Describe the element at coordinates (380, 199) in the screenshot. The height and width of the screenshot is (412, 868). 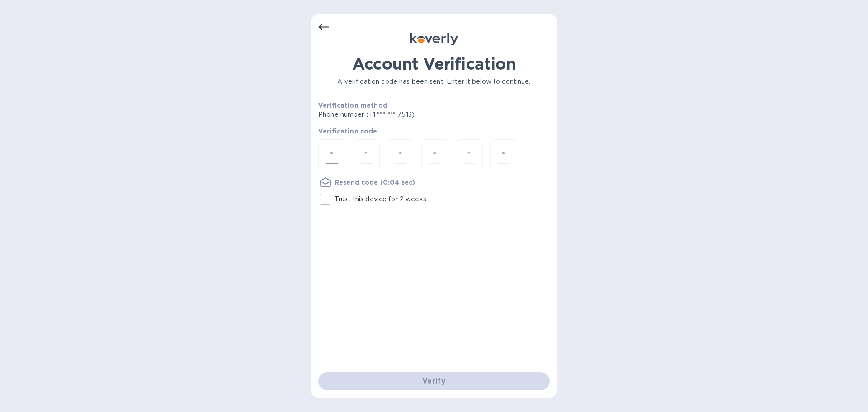
I see `p: Trust this device for 2 weeks` at that location.